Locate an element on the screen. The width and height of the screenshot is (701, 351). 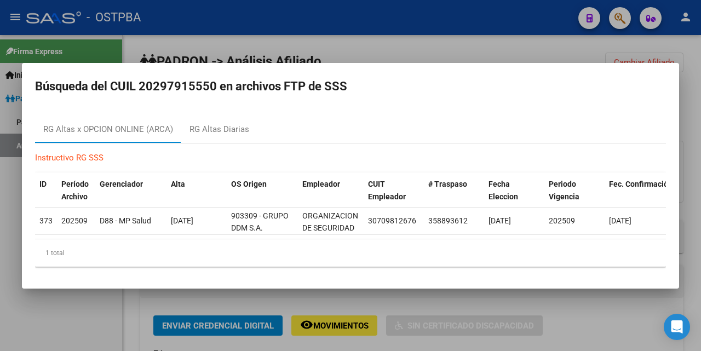
span: Gerenciador is located at coordinates (121, 184).